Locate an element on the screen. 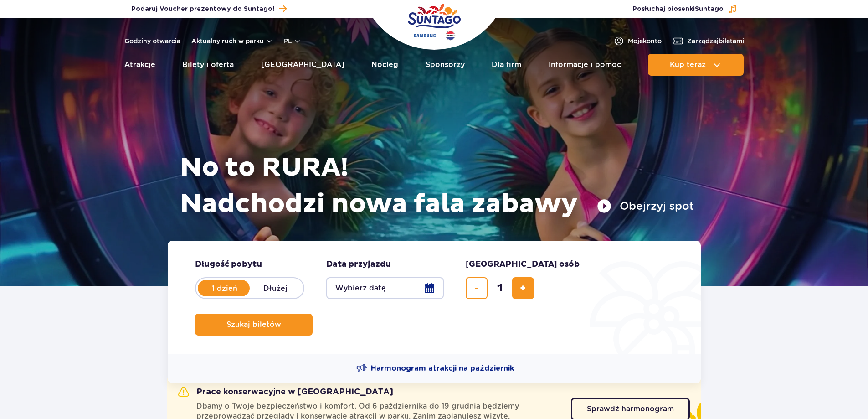 This screenshot has height=419, width=868. a: Atrakcje is located at coordinates (140, 65).